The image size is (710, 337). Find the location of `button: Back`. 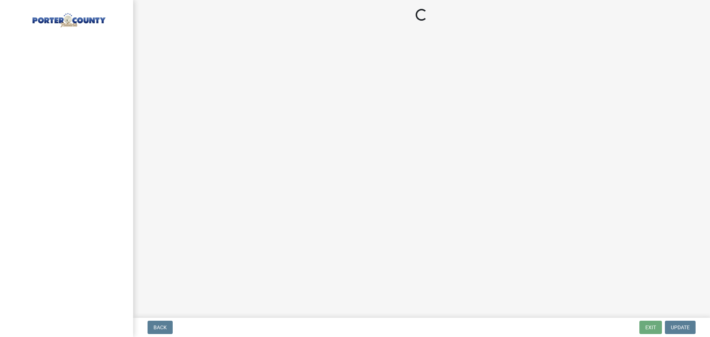

button: Back is located at coordinates (160, 327).